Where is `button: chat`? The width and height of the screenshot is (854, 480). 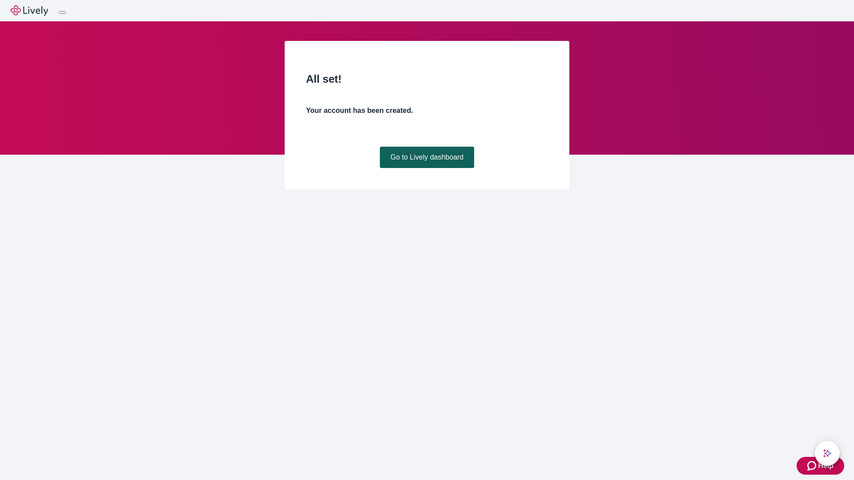 button: chat is located at coordinates (827, 454).